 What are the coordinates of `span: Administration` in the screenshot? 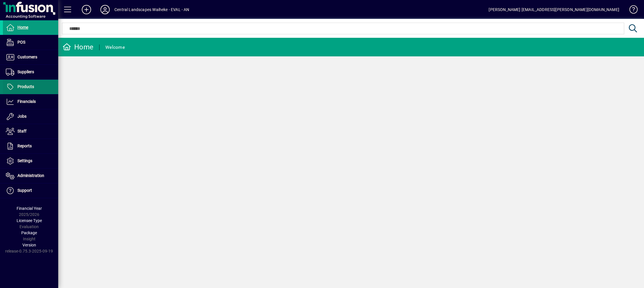 It's located at (31, 176).